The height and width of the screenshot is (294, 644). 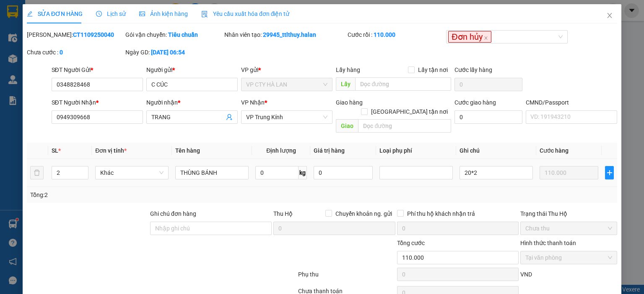 I want to click on input: VD: Bàn, Ghế, so click(x=212, y=173).